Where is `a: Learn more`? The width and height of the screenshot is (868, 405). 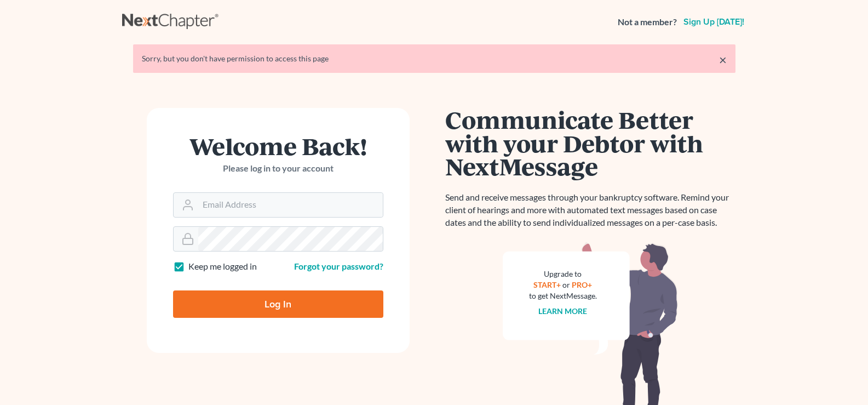 a: Learn more is located at coordinates (562, 311).